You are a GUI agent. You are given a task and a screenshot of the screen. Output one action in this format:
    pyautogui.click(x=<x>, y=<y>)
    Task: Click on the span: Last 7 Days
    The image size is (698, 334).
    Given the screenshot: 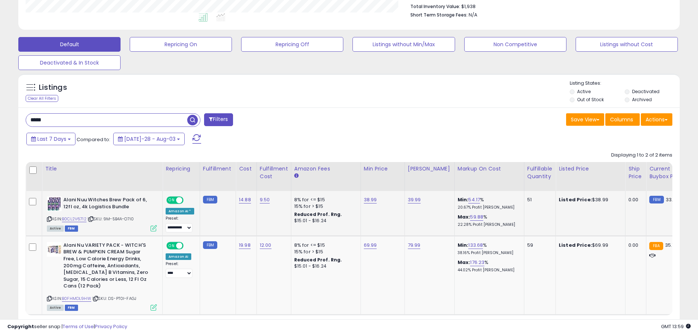 What is the action you would take?
    pyautogui.click(x=52, y=139)
    